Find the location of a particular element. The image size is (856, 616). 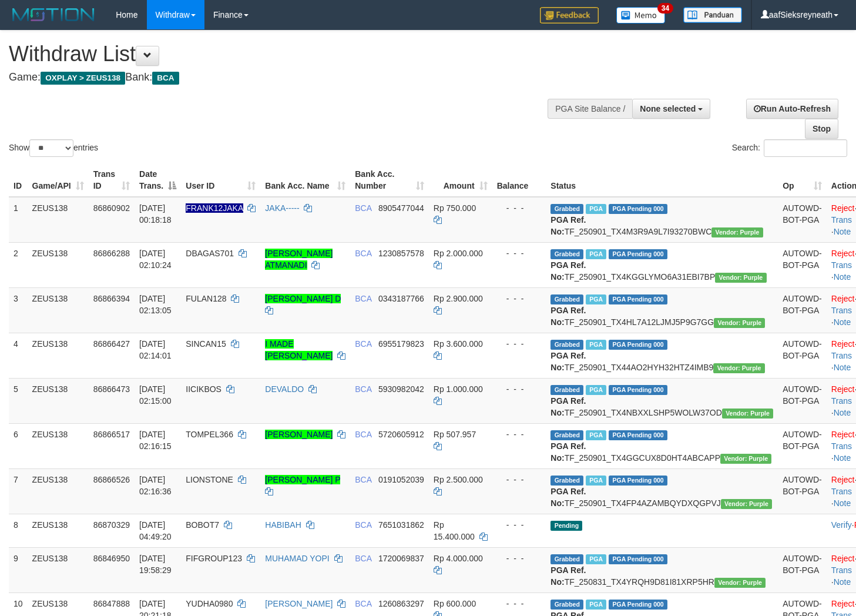

h4: Game: Bank: is located at coordinates (284, 77).